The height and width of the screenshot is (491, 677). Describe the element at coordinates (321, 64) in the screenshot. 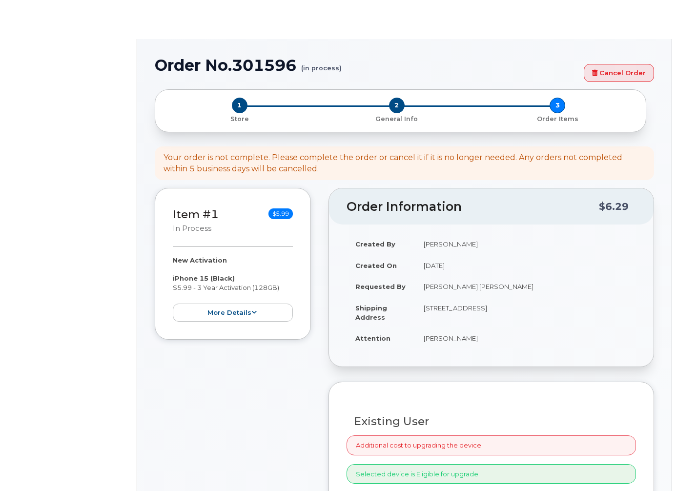

I see `small: (in process)` at that location.